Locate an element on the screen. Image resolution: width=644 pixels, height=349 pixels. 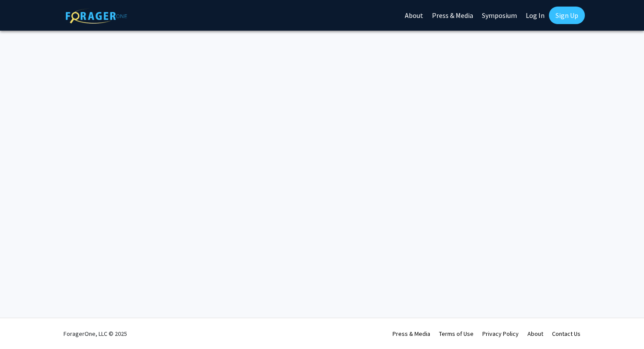
a: Terms of Use is located at coordinates (456, 334).